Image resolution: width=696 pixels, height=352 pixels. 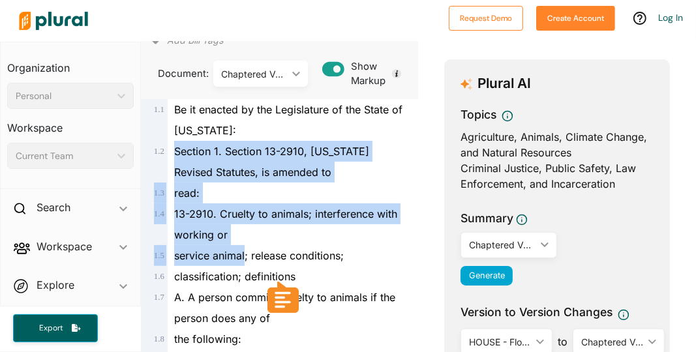 What do you see at coordinates (397, 74) in the screenshot?
I see `div: Tooltip anchor` at bounding box center [397, 74].